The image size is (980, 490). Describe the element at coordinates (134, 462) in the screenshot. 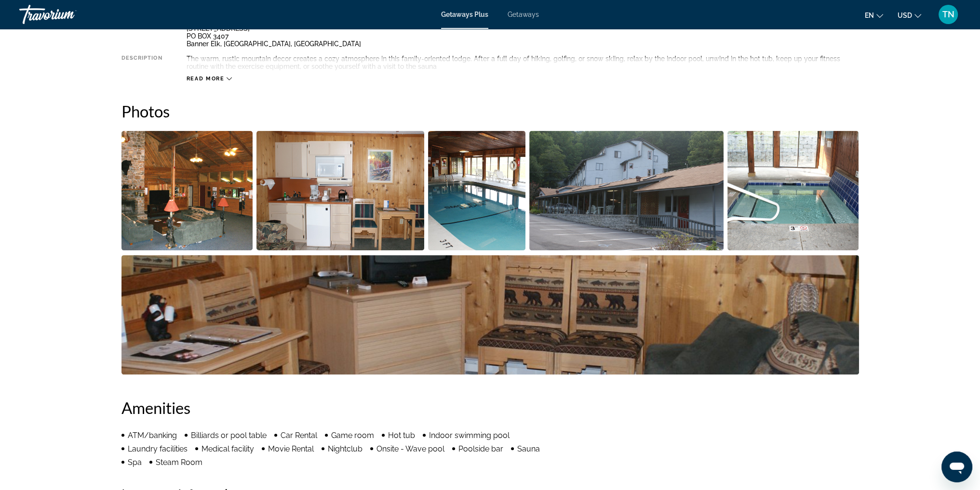

I see `span: Spa` at that location.